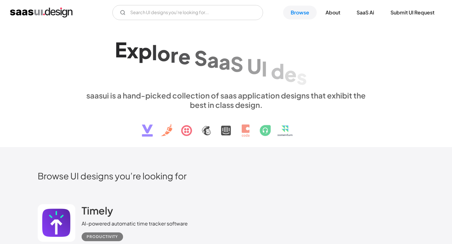 The width and height of the screenshot is (452, 244). What do you see at coordinates (226, 126) in the screenshot?
I see `img: text, icon, saas logo` at bounding box center [226, 126].